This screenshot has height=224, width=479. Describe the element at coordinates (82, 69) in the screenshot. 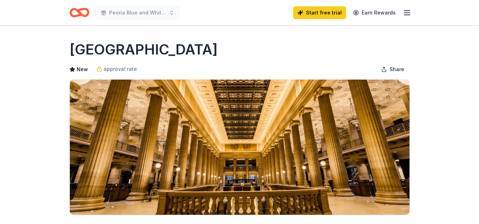

I see `span: New` at that location.